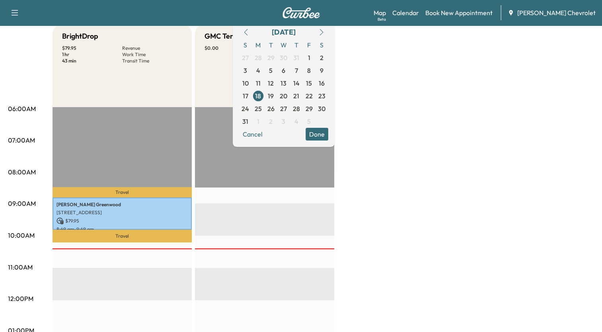 This screenshot has height=332, width=602. Describe the element at coordinates (245, 83) in the screenshot. I see `span: 10` at that location.